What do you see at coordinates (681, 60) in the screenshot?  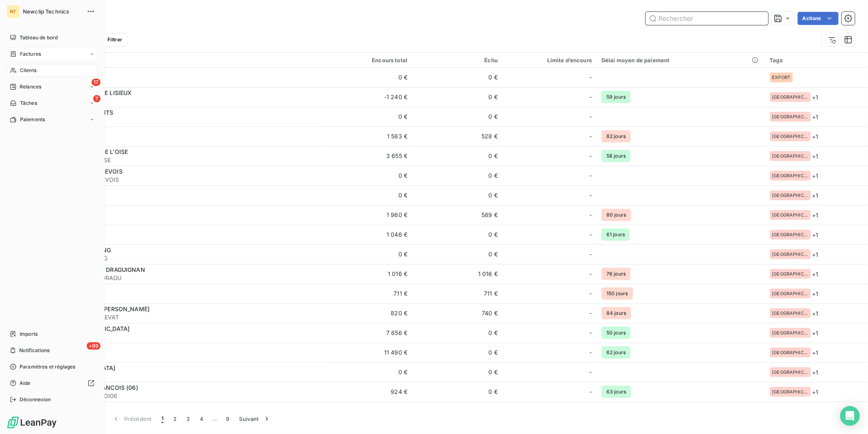 I see `div: Délai moyen de paiement` at bounding box center [681, 60].